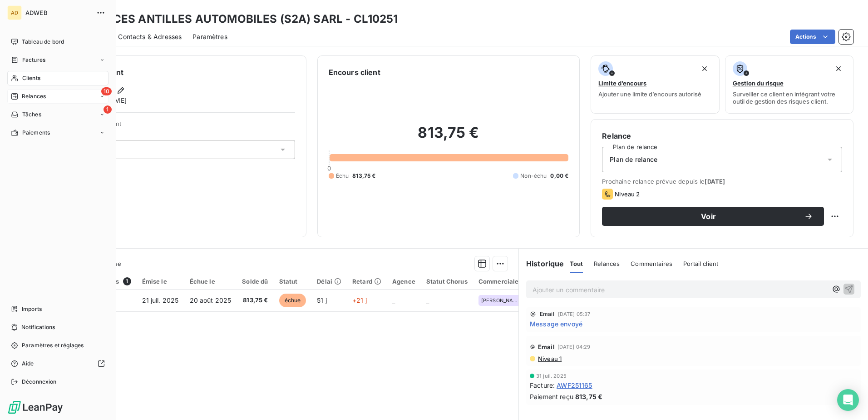  What do you see at coordinates (759, 83) in the screenshot?
I see `span: Gestion du risque` at bounding box center [759, 83].